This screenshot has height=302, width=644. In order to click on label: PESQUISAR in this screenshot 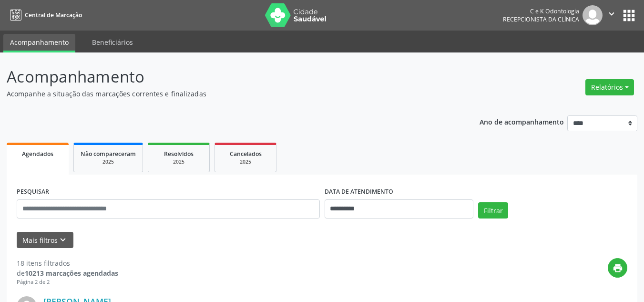, I will do `click(33, 192)`.